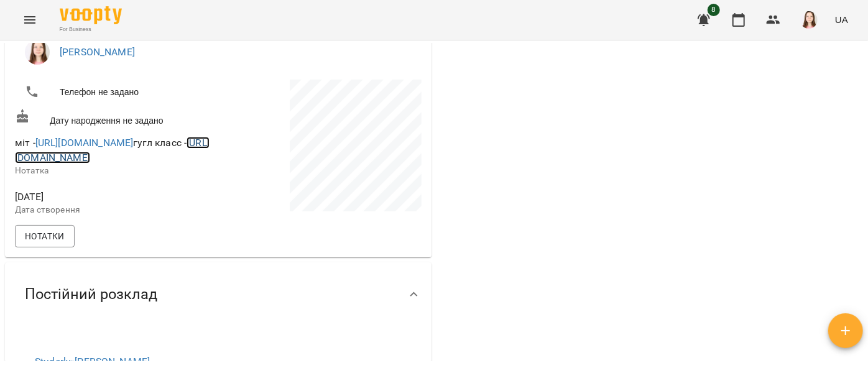 This screenshot has height=368, width=868. Describe the element at coordinates (841, 19) in the screenshot. I see `button: UA` at that location.